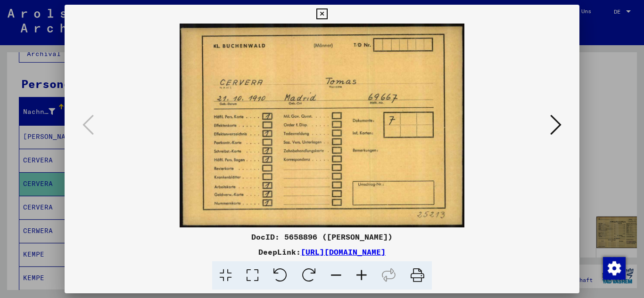 This screenshot has width=644, height=298. I want to click on img: Zustimmung ändern, so click(614, 269).